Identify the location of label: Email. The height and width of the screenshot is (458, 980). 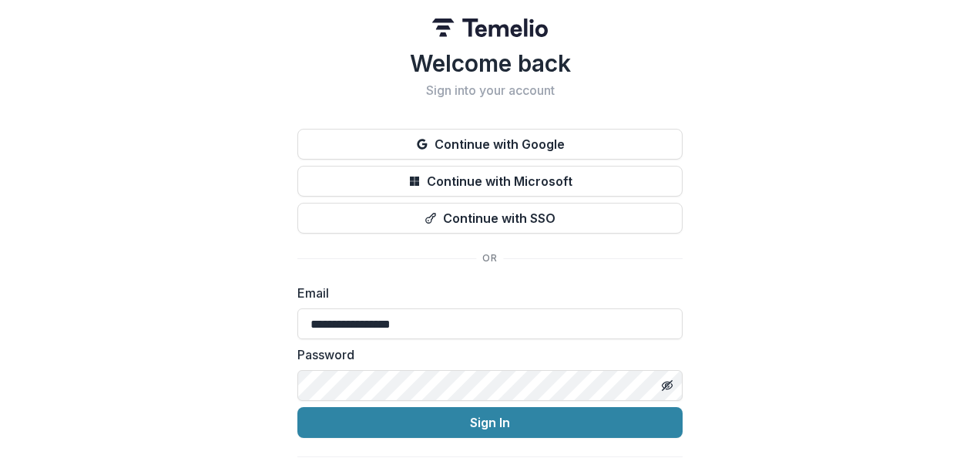
(486, 293).